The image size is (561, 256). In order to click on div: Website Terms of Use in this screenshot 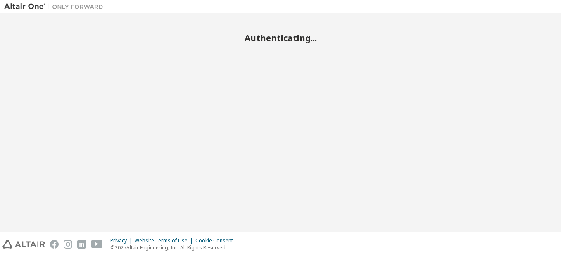, I will do `click(165, 241)`.